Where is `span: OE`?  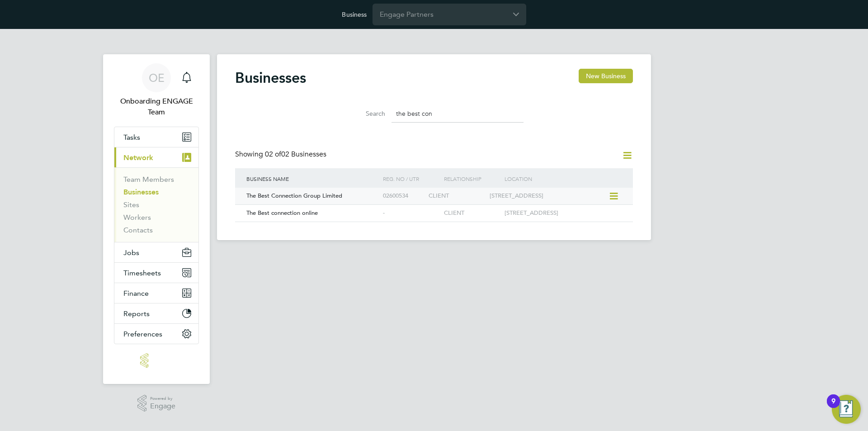 span: OE is located at coordinates (156, 78).